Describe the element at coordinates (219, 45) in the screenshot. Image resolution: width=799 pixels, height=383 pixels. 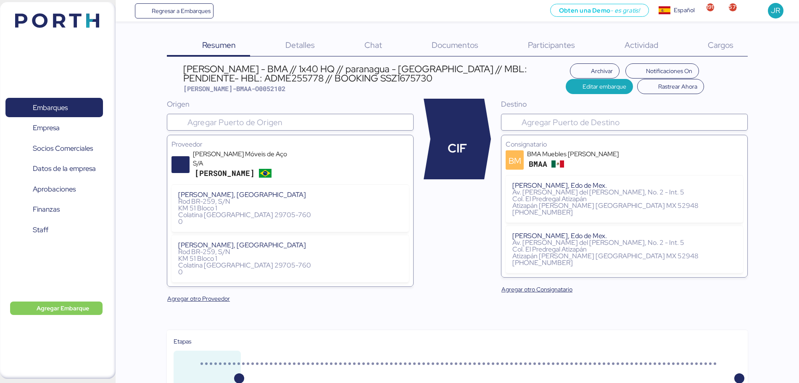
I see `span: Resumen` at that location.